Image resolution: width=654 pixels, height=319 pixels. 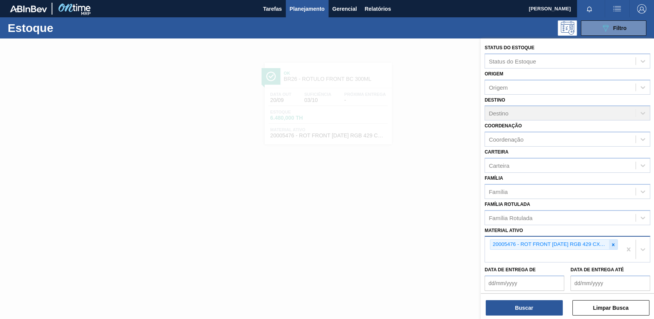 What do you see at coordinates (641, 9) in the screenshot?
I see `img: Logout` at bounding box center [641, 9].